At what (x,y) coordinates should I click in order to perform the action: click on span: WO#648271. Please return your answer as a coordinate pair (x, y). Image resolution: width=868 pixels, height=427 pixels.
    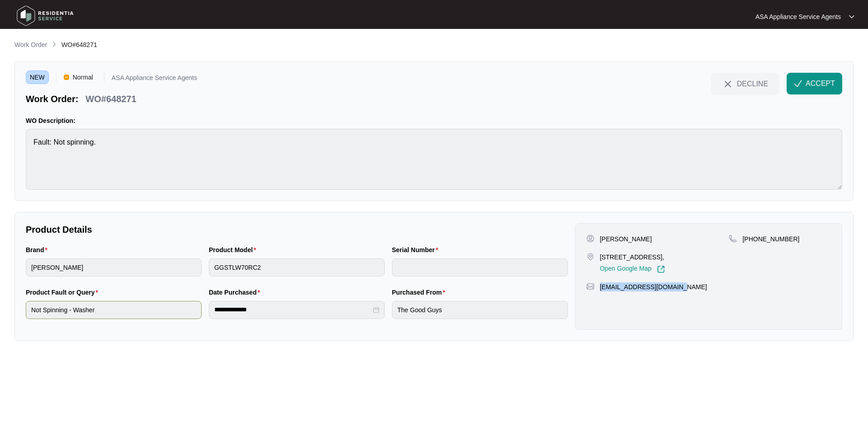
    Looking at the image, I should click on (79, 45).